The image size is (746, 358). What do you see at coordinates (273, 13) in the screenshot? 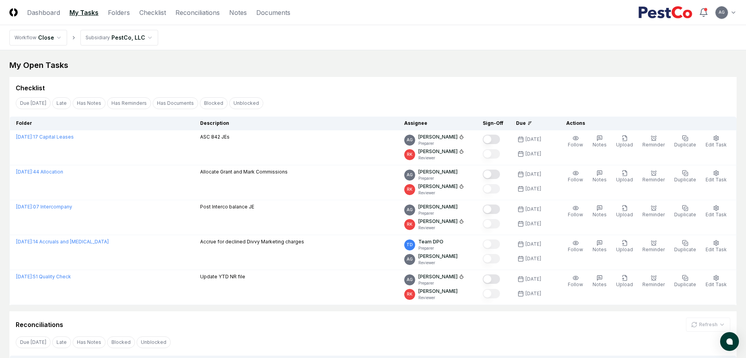
I see `a: Documents` at bounding box center [273, 13].